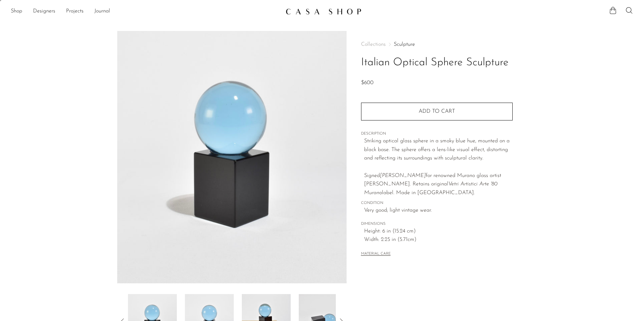 This screenshot has width=644, height=321. I want to click on button: MATERIAL CARE, so click(376, 254).